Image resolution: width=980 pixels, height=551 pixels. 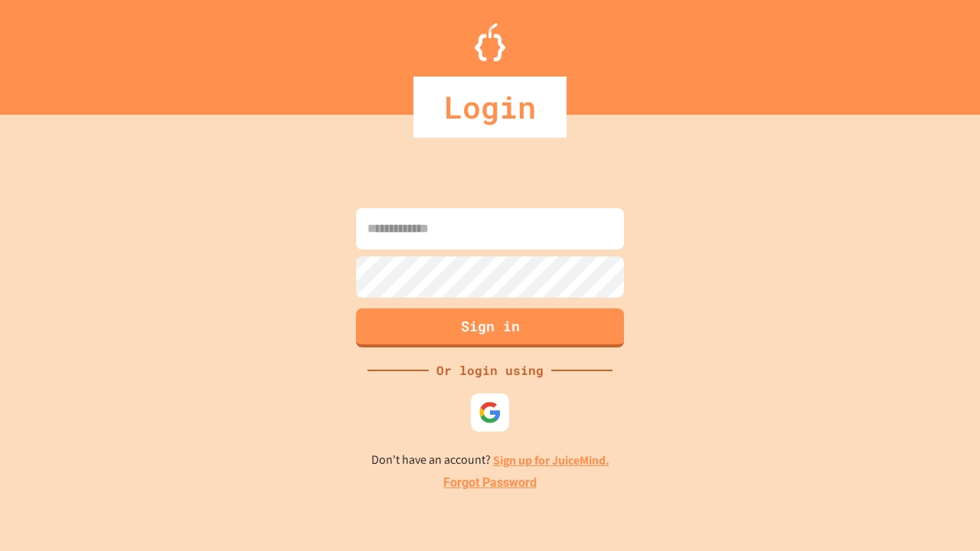 I want to click on div: Login, so click(x=490, y=107).